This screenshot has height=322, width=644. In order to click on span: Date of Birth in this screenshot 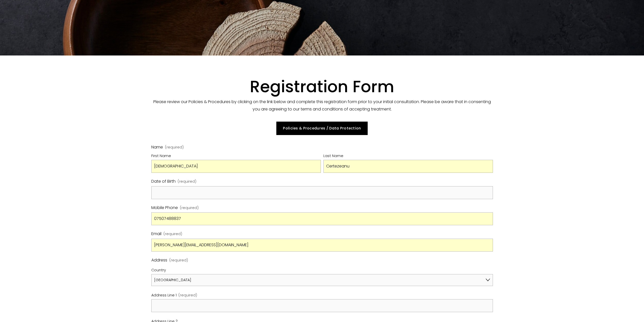, I will do `click(163, 182)`.